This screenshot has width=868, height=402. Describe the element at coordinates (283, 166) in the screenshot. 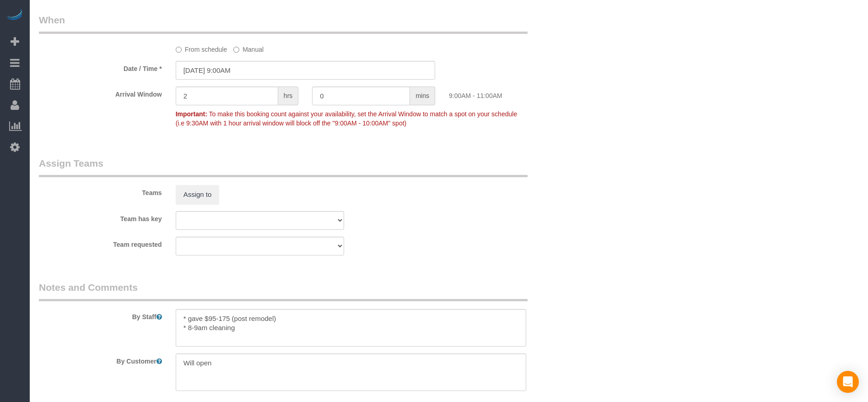

I see `legend: Assign Teams` at that location.